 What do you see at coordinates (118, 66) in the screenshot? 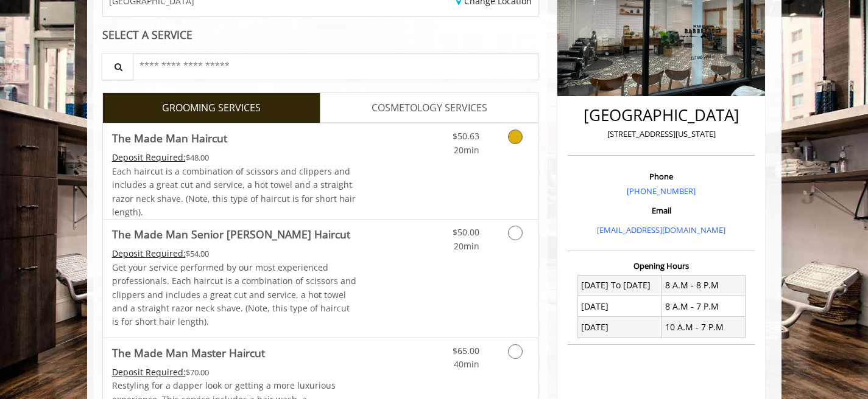
I see `button: Service Search` at bounding box center [118, 66].